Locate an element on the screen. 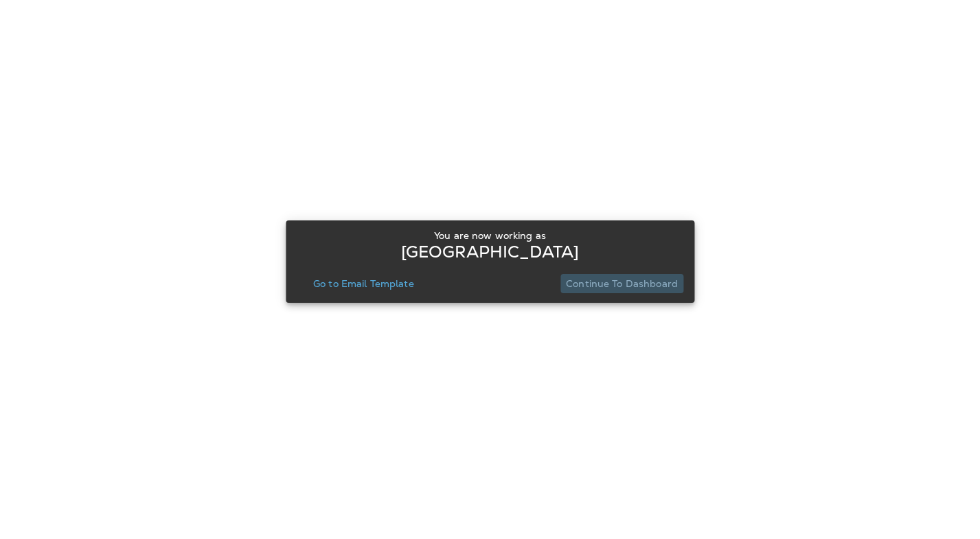 This screenshot has width=980, height=539. p: You are now working as is located at coordinates (490, 236).